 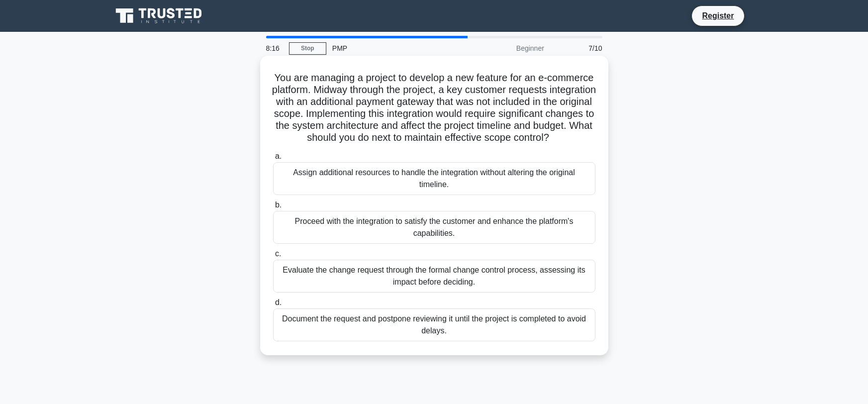 I want to click on a: Stop, so click(x=307, y=48).